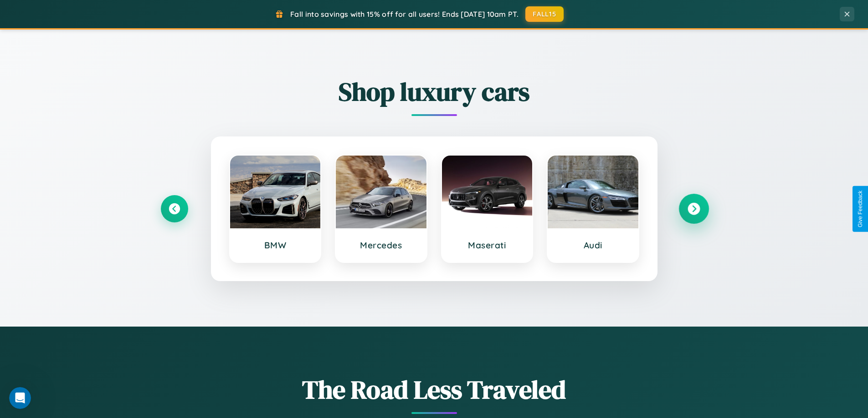 The height and width of the screenshot is (418, 868). What do you see at coordinates (434, 390) in the screenshot?
I see `h1: The Road Less Traveled` at bounding box center [434, 390].